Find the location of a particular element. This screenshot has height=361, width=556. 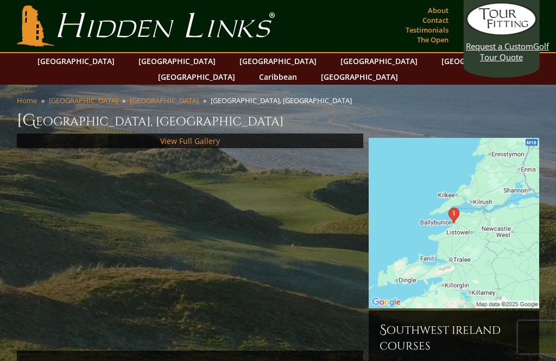

img: Google Map of Sandhill Rd, Ballybunnion, Co. Kerry, Ireland is located at coordinates (454, 223).